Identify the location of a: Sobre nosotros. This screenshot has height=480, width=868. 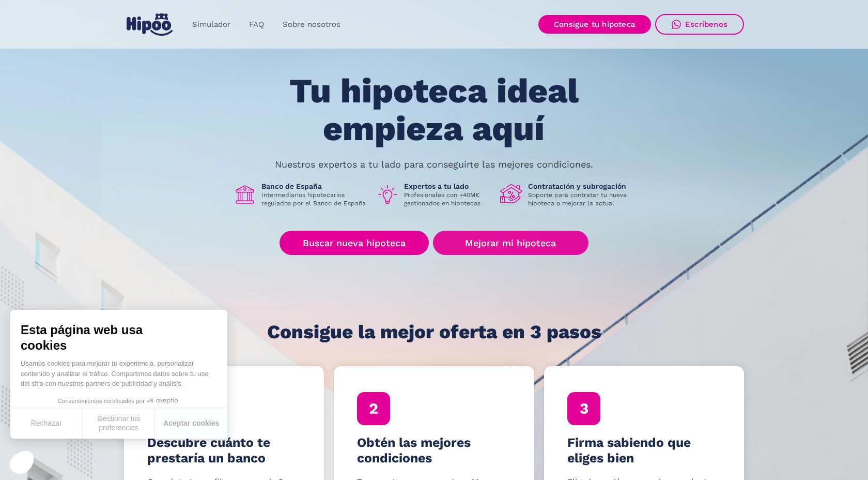
(312, 25).